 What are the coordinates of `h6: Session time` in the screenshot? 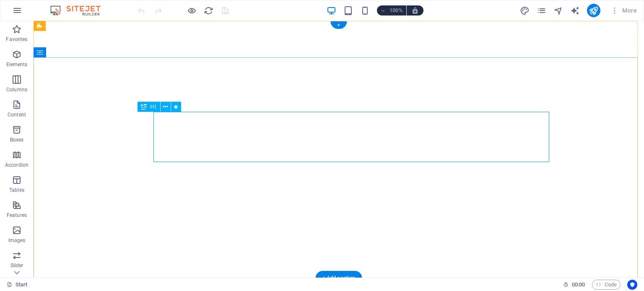 It's located at (574, 285).